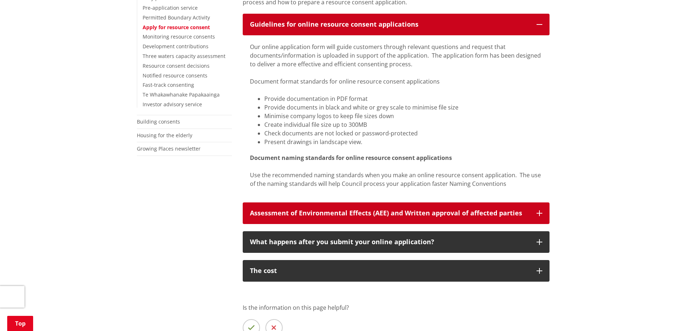  I want to click on a: Top, so click(20, 323).